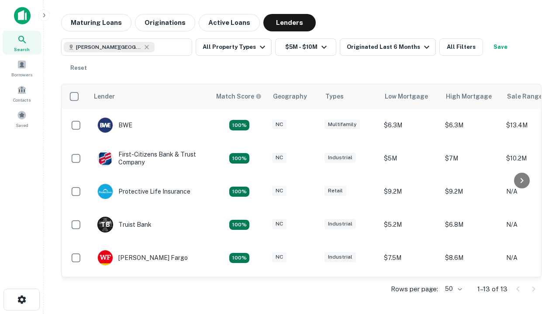 This screenshot has width=559, height=314. What do you see at coordinates (289, 23) in the screenshot?
I see `button: Lenders` at bounding box center [289, 23].